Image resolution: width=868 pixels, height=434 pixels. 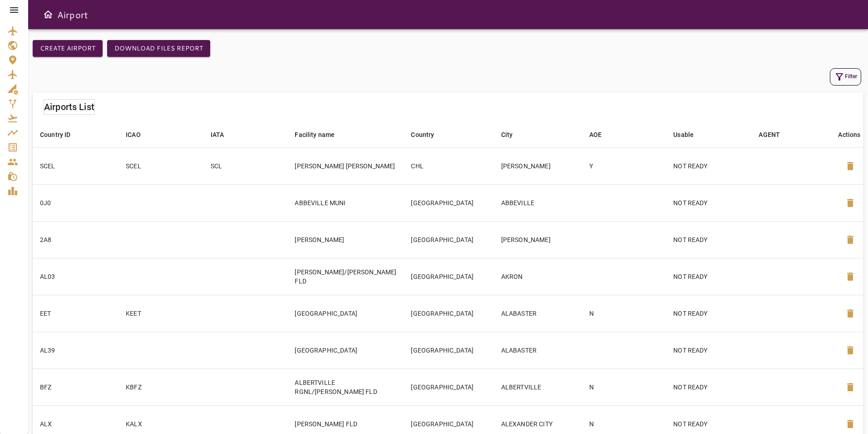 I want to click on span: AOE, so click(x=602, y=135).